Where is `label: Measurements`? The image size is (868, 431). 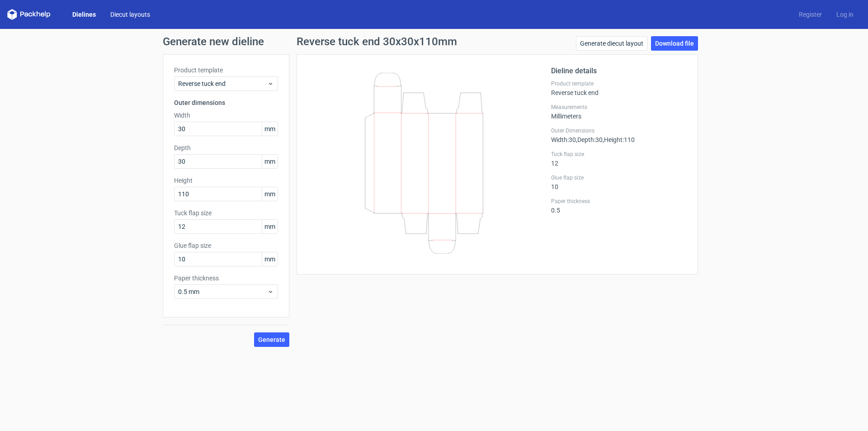 label: Measurements is located at coordinates (619, 108).